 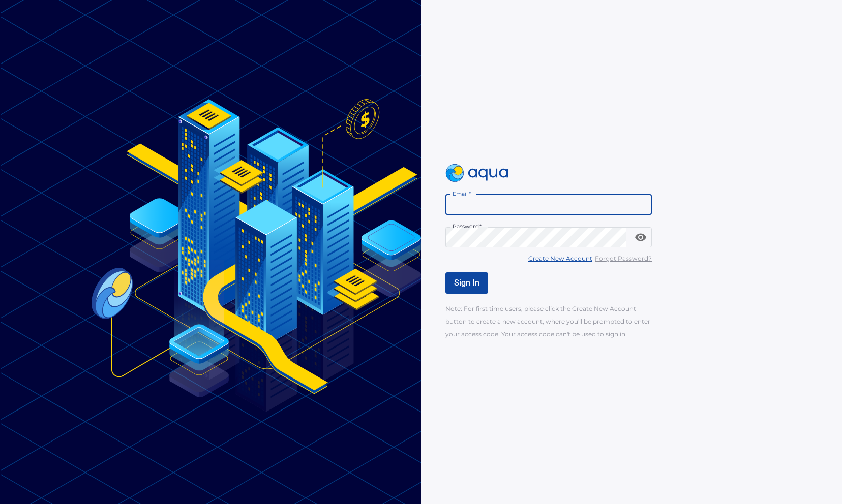 What do you see at coordinates (467, 283) in the screenshot?
I see `button: Sign In` at bounding box center [467, 283].